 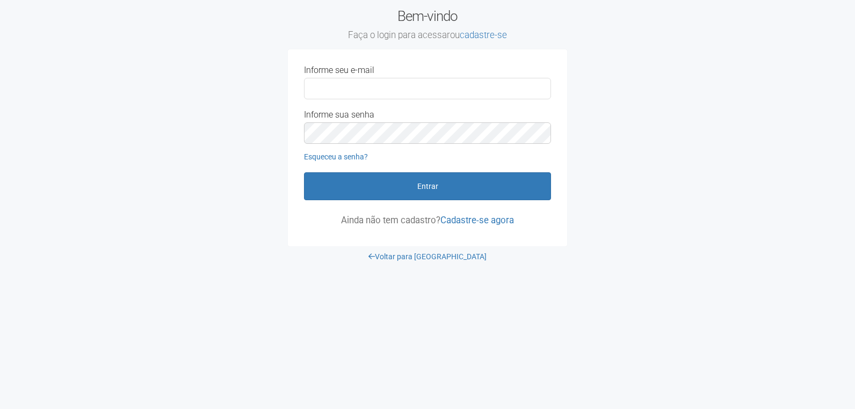 I want to click on a: Esqueceu a senha?, so click(x=336, y=157).